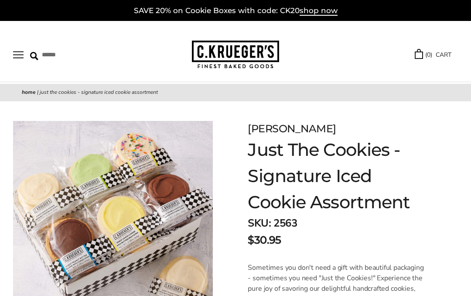 This screenshot has height=296, width=471. Describe the element at coordinates (75, 55) in the screenshot. I see `input: Search` at that location.